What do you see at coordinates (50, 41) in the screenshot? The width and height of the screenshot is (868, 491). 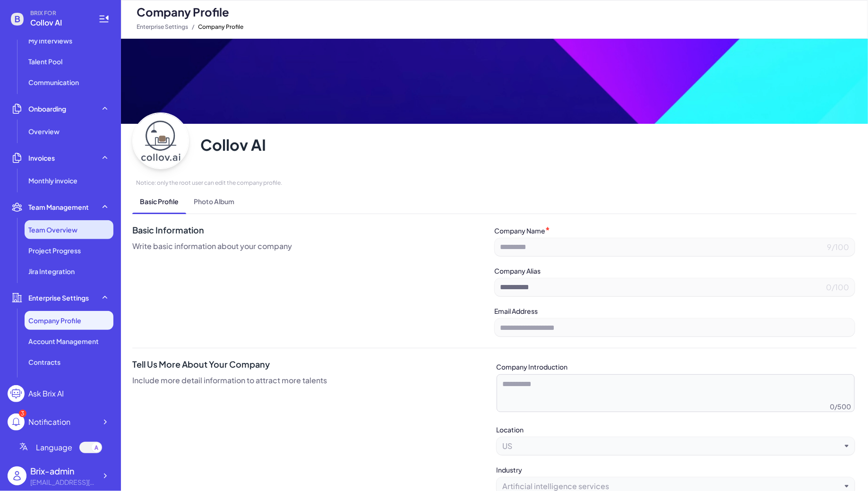 I see `span: My Interviews` at bounding box center [50, 41].